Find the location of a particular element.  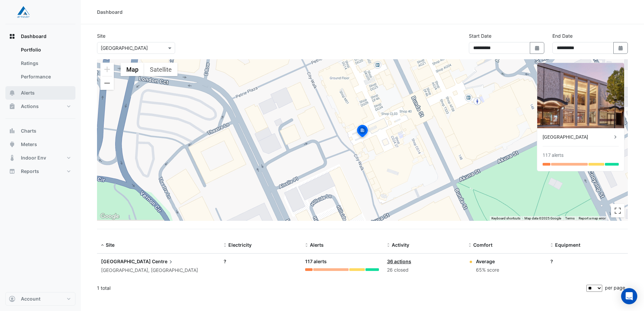

span: Comfort is located at coordinates (483, 245).